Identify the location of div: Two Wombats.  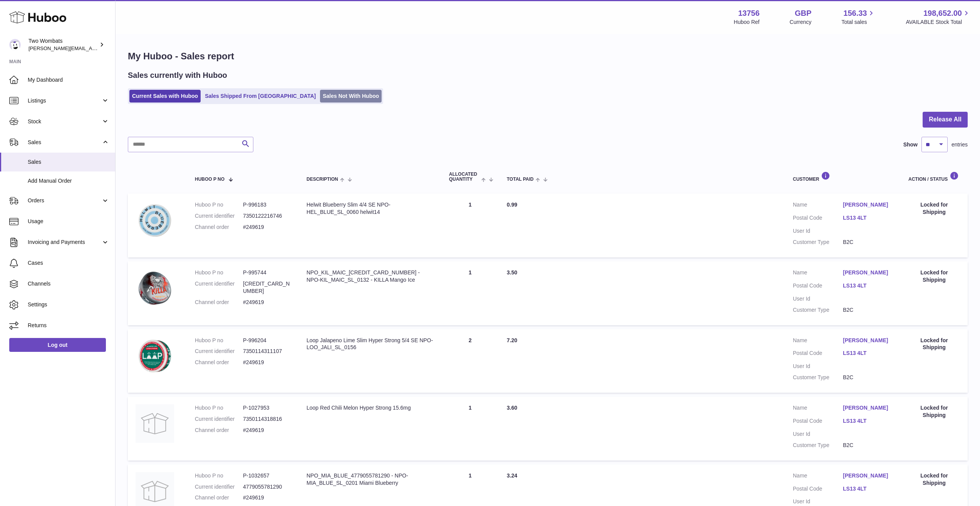
(64, 44).